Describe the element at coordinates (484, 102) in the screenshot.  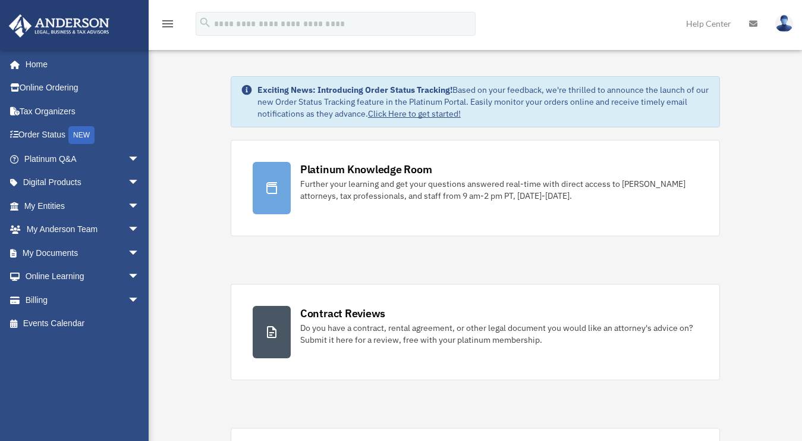
I see `div: Based on your feedback, we're thrilled to announce the launch of our new Order Status Tracking fe...` at that location.